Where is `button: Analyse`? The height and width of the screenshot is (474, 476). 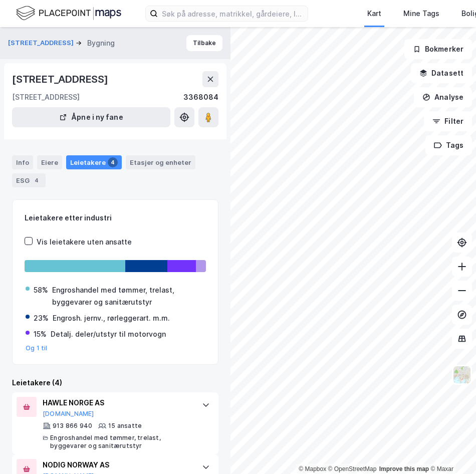 button: Analyse is located at coordinates (443, 97).